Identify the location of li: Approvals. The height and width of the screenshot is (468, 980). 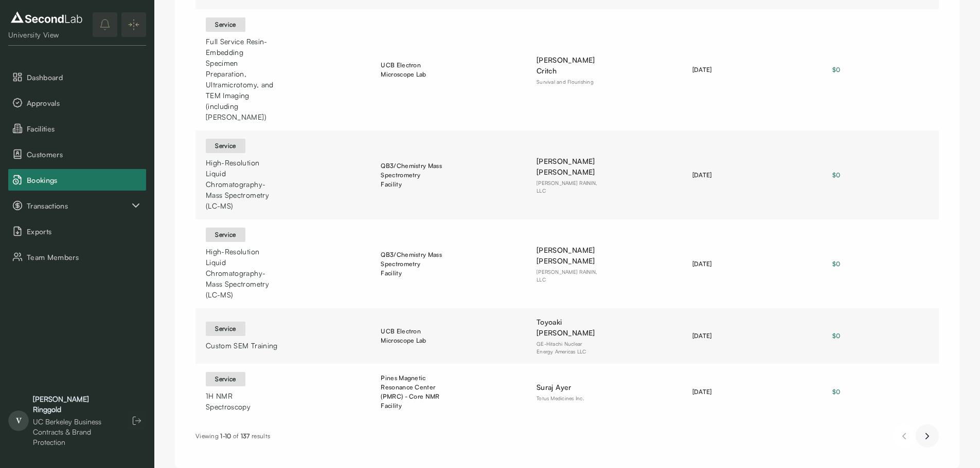
(77, 103).